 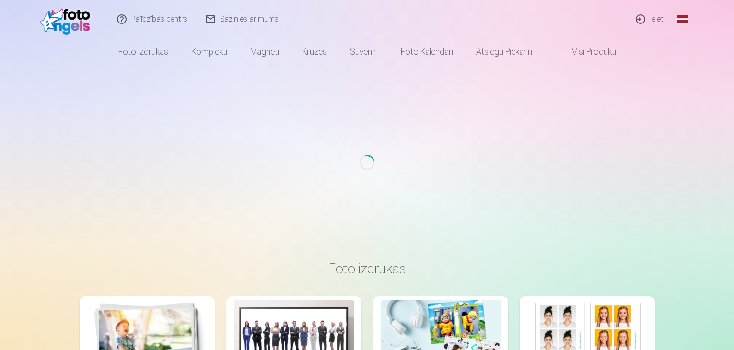 I want to click on a: Visi produkti, so click(x=586, y=52).